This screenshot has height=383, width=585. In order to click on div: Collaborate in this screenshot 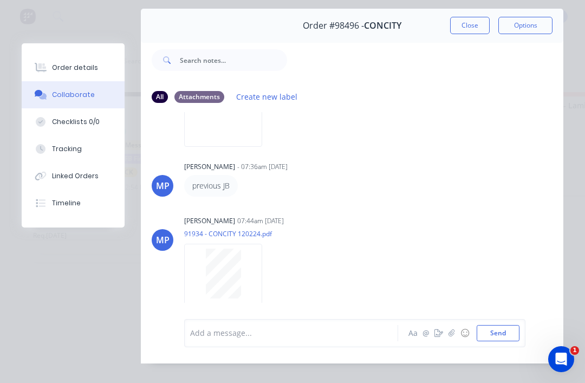, I will do `click(73, 95)`.